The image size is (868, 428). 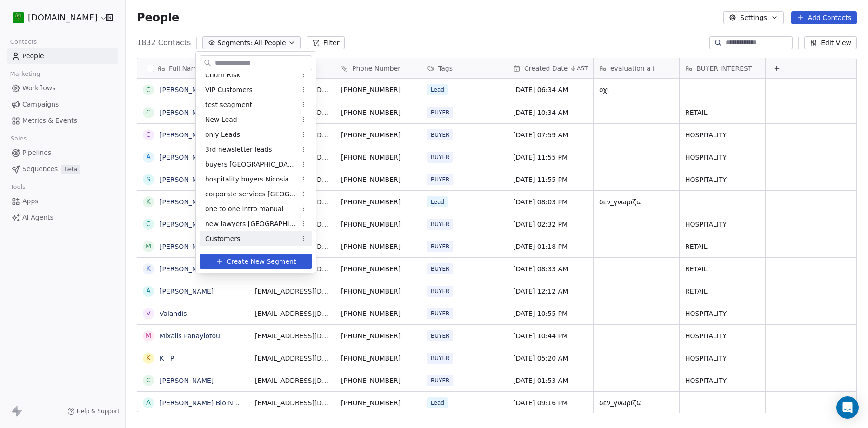 I want to click on span: New Lead, so click(x=221, y=120).